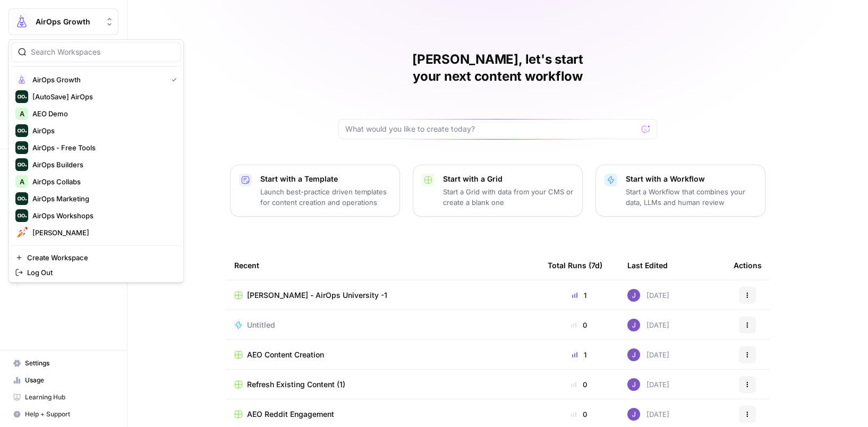 The width and height of the screenshot is (868, 427). I want to click on span: AirOps - Free Tools, so click(103, 148).